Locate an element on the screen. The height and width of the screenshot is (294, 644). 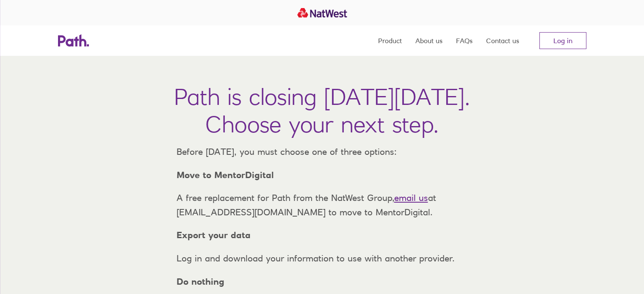
a: About us is located at coordinates (429, 41).